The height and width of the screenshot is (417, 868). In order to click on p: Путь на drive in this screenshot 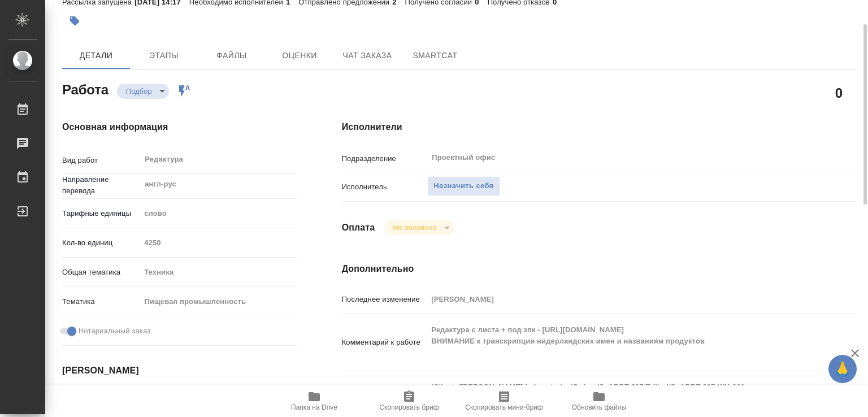, I will do `click(384, 388)`.